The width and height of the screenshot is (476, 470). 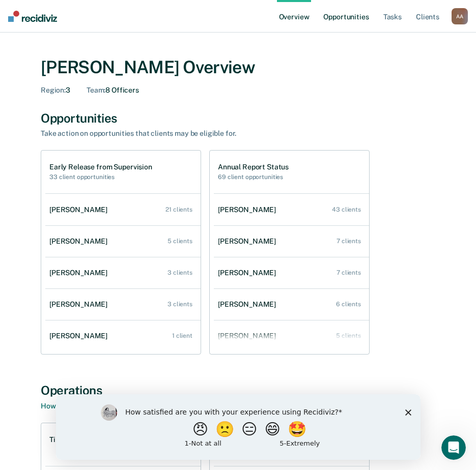 I want to click on a: How did we calculate this rate?, so click(x=92, y=406).